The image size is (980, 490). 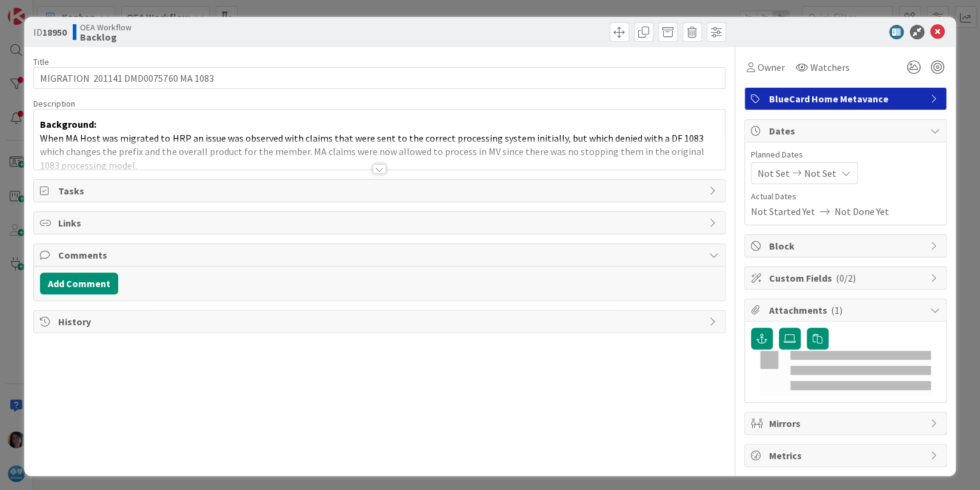 I want to click on span: Dates, so click(x=847, y=131).